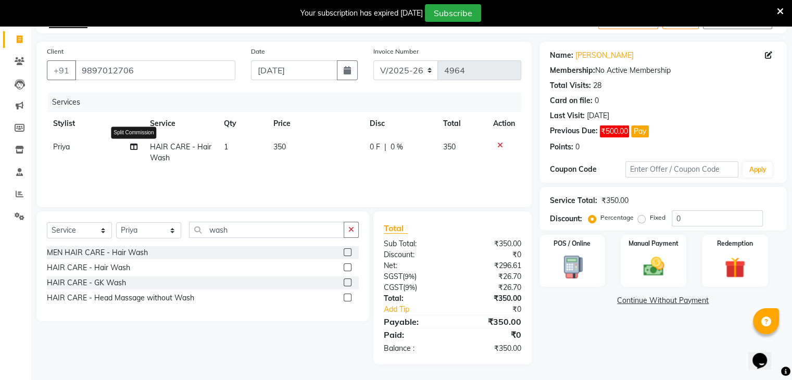 The width and height of the screenshot is (792, 380). Describe the element at coordinates (95, 123) in the screenshot. I see `th: Stylist` at that location.